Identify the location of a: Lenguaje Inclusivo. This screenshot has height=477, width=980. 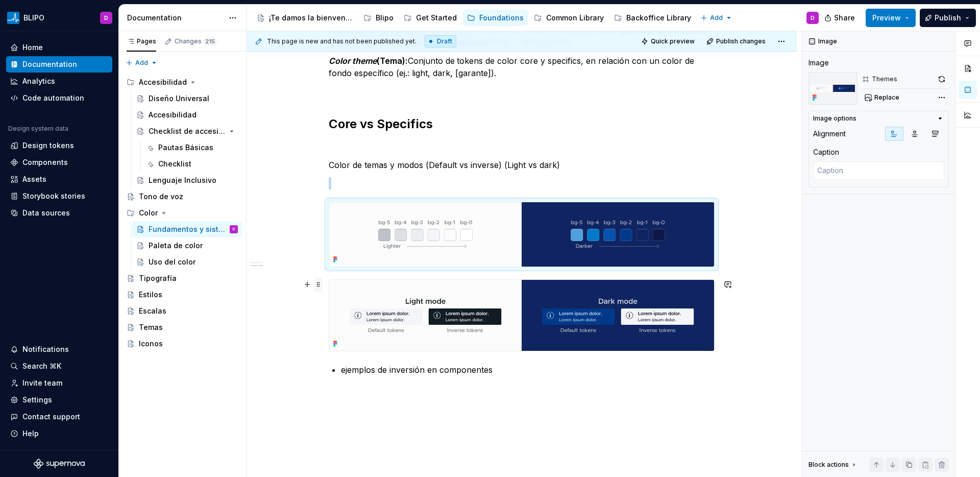
(187, 180).